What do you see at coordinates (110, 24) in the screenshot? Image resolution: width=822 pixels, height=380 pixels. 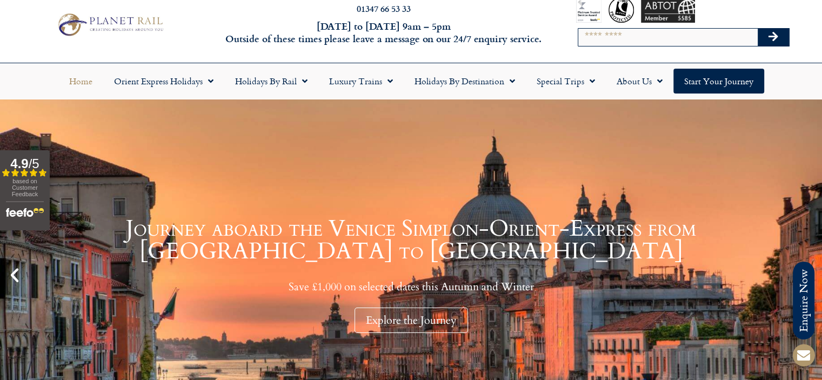 I see `img: Planet Rail Train Holidays Logo` at bounding box center [110, 24].